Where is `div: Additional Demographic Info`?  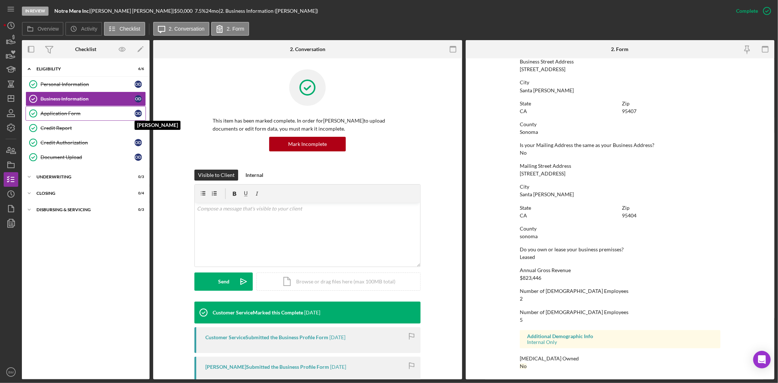
div: Additional Demographic Info is located at coordinates (620, 336).